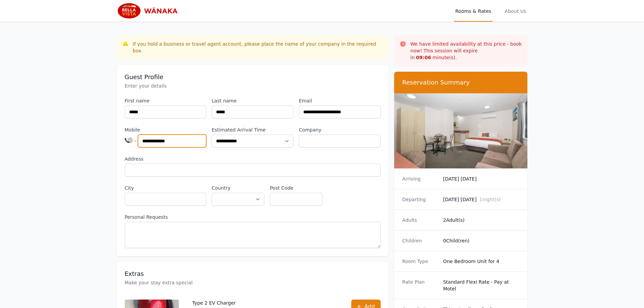  What do you see at coordinates (466, 51) in the screenshot?
I see `p: We have limited availability at this price - book now! This session will expire in minute(s).` at bounding box center [466, 51].